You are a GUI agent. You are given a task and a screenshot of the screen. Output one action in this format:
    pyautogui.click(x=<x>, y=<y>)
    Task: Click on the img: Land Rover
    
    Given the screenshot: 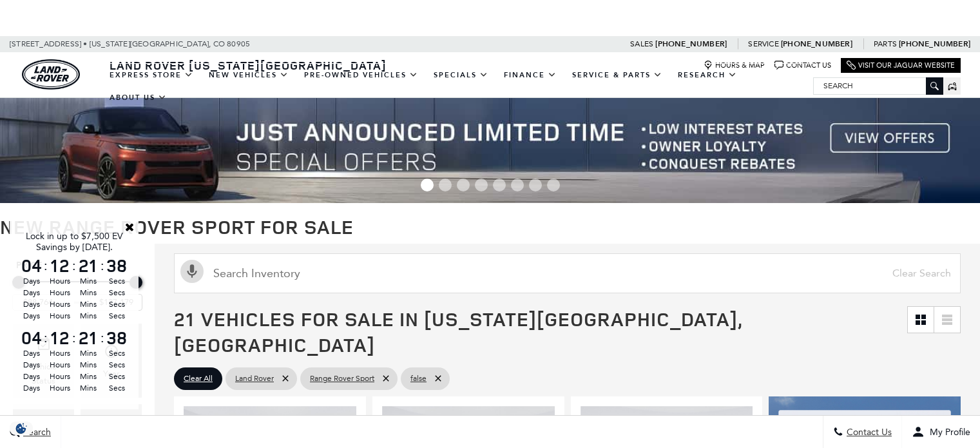 What is the action you would take?
    pyautogui.click(x=51, y=74)
    